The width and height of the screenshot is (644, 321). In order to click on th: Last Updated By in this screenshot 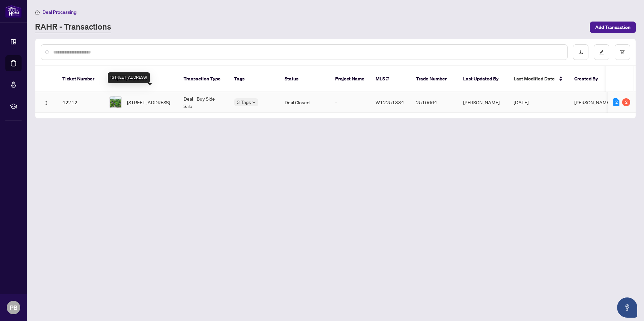, I will do `click(483, 79)`.